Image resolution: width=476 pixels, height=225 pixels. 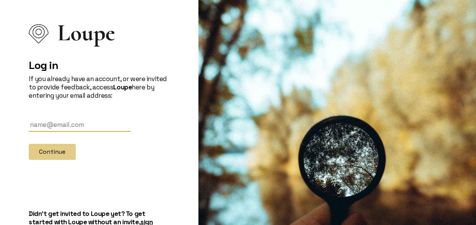 I want to click on p: If you already have an account, or were invited to provide feedback, access here by entering your..., so click(x=99, y=87).